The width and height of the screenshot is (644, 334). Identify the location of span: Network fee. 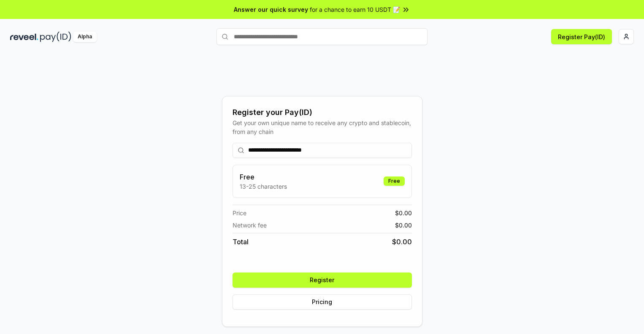
(249, 225).